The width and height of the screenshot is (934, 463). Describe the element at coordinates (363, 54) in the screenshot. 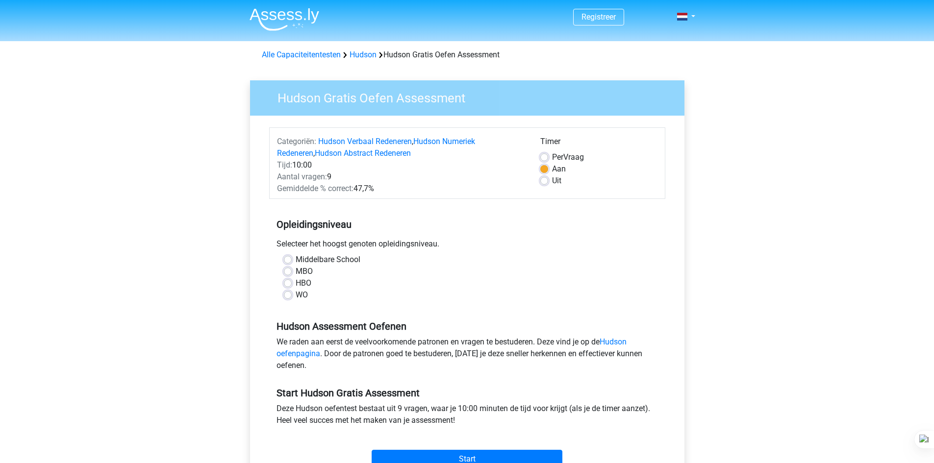

I see `a: Hudson` at that location.